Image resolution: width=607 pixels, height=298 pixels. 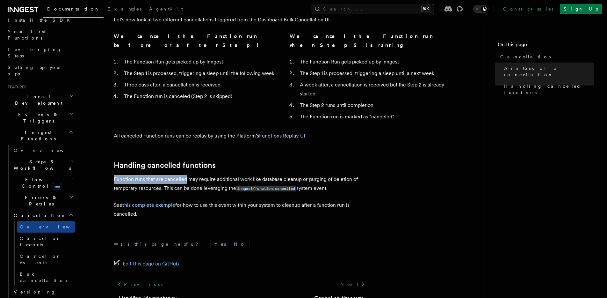 What do you see at coordinates (46, 277) in the screenshot?
I see `a: Bulk cancellation` at bounding box center [46, 277].